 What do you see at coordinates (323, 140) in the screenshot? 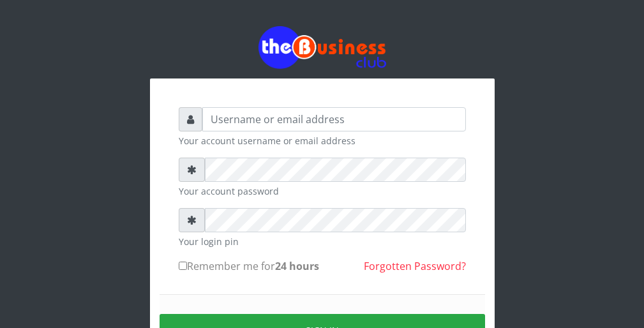
I see `small: Your account username or email address` at bounding box center [323, 140].